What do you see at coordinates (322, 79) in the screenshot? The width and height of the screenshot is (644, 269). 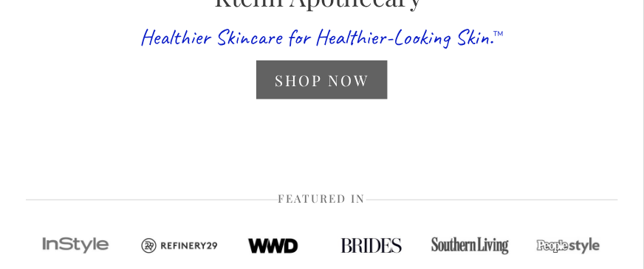 I see `a: Shop Now` at bounding box center [322, 79].